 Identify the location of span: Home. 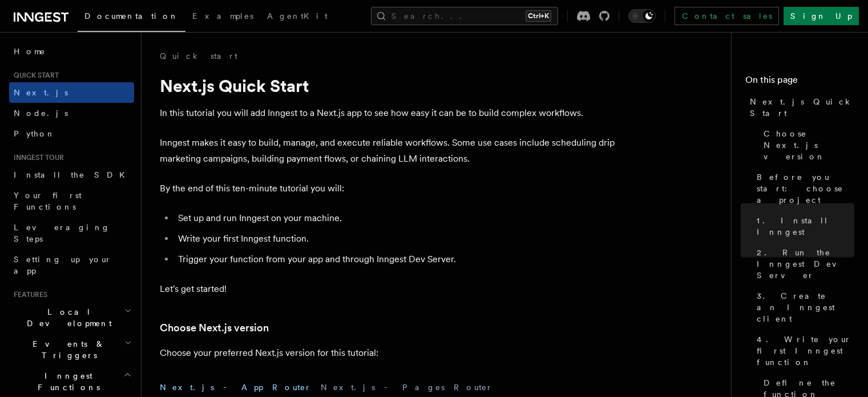
(30, 52).